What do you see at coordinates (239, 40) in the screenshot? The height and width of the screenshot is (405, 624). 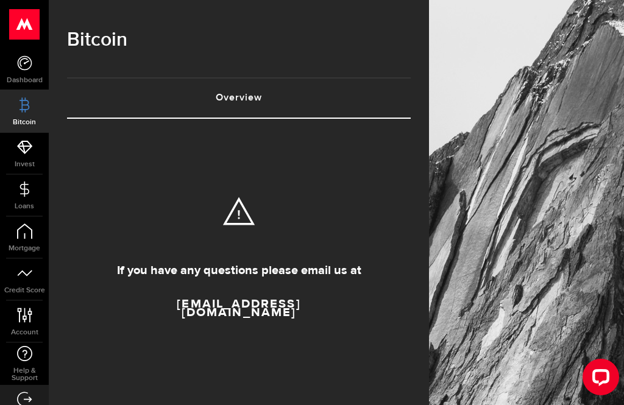 I see `h1: Bitcoin` at bounding box center [239, 40].